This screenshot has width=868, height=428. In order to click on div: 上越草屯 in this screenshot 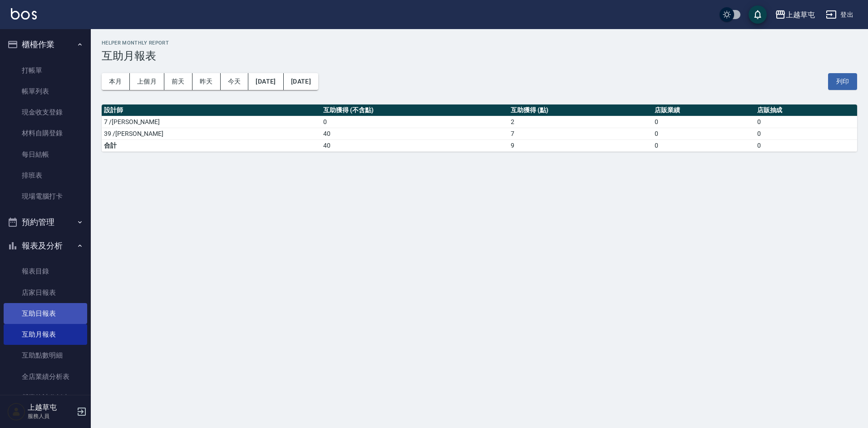, I will do `click(801, 15)`.